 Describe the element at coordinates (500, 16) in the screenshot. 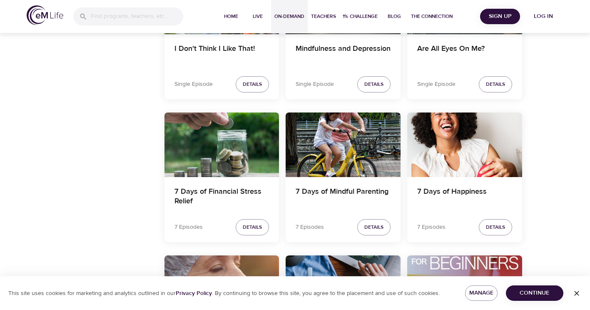

I see `button: Sign Up` at that location.